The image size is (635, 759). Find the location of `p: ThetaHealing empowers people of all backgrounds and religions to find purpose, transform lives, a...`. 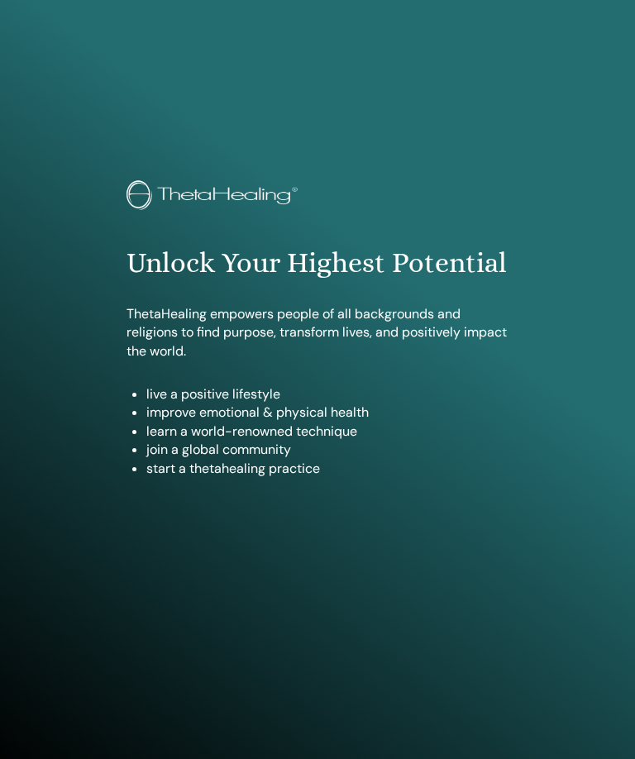

p: ThetaHealing empowers people of all backgrounds and religions to find purpose, transform lives, a... is located at coordinates (317, 332).